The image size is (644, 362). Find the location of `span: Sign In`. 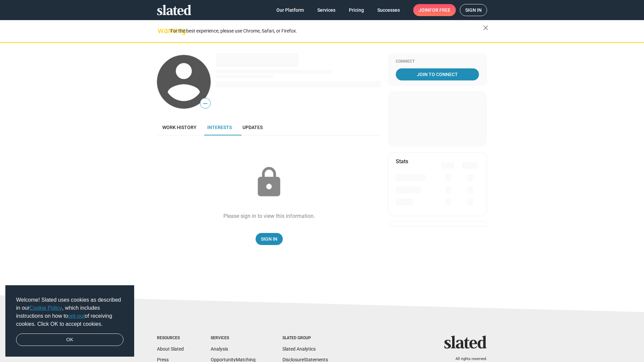

span: Sign In is located at coordinates (269, 239).